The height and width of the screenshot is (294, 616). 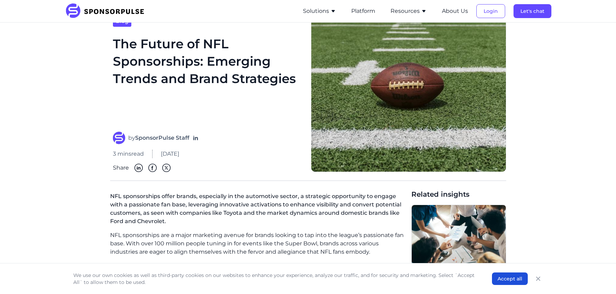 What do you see at coordinates (258, 210) in the screenshot?
I see `p: NFL sponsorships offer brands, especially in the automotive sector, a strategic opportunity to en...` at bounding box center [258, 210].